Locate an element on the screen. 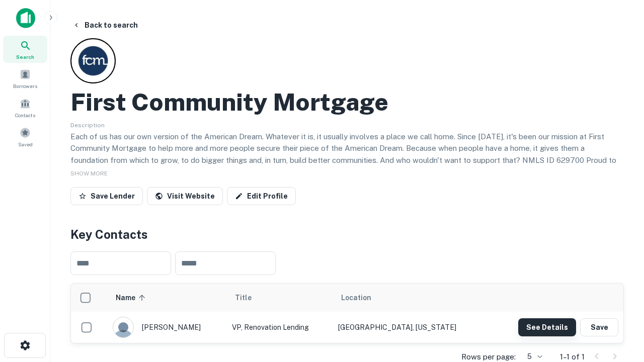 The width and height of the screenshot is (644, 362). button: Back to search is located at coordinates (105, 25).